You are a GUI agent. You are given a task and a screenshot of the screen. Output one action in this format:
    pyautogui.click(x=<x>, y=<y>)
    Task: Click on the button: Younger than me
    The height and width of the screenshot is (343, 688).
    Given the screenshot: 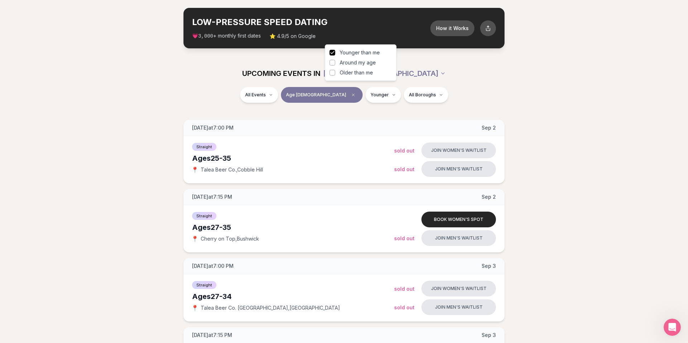 What is the action you would take?
    pyautogui.click(x=333, y=53)
    